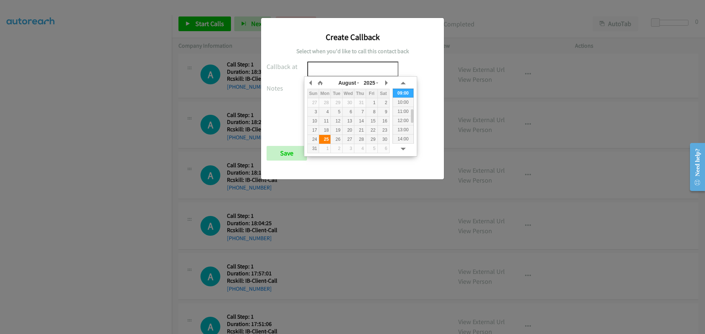 This screenshot has height=334, width=705. Describe the element at coordinates (348, 94) in the screenshot. I see `th: Wed` at that location.